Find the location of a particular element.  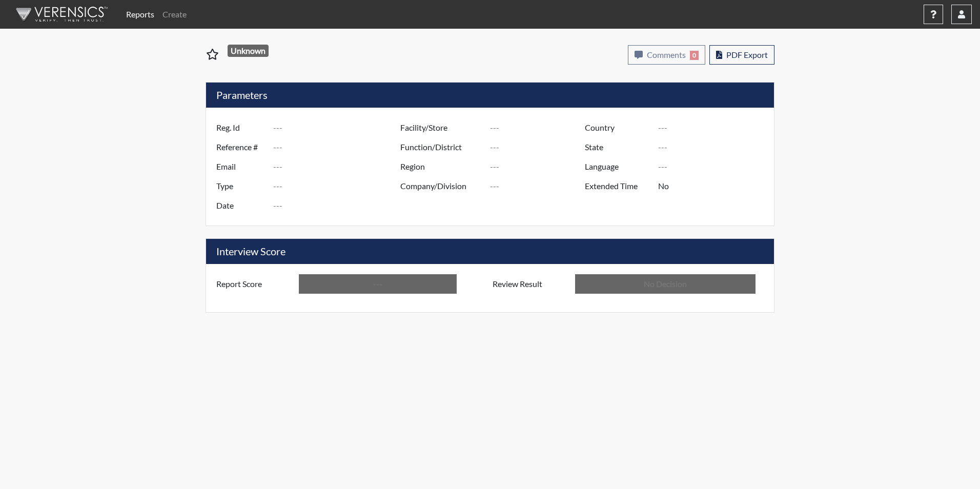

label: Region is located at coordinates (441, 166).